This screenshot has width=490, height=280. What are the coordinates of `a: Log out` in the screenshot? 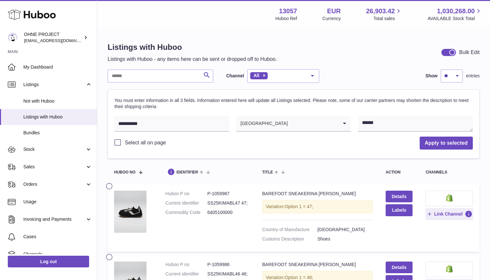 It's located at (48, 262).